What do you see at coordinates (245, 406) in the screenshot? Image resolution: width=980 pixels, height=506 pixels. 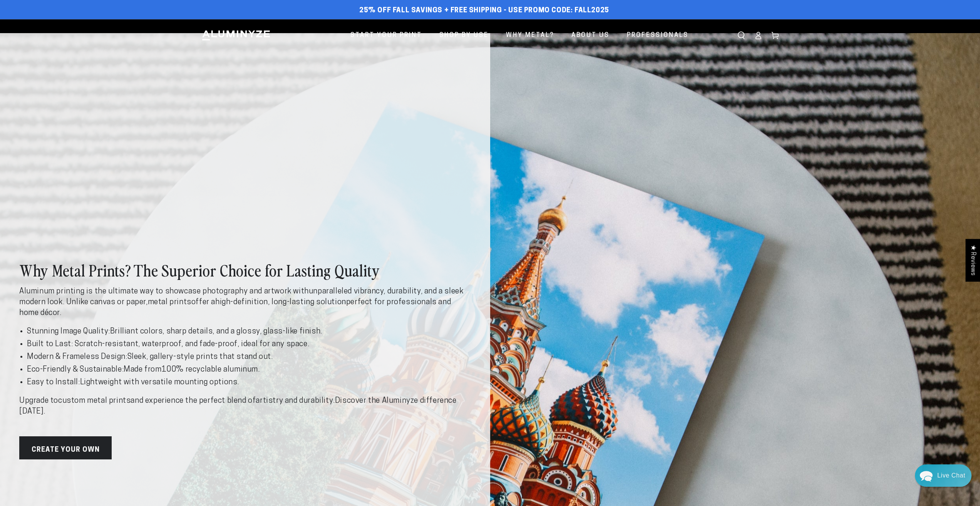 I see `p: Upgrade to and experience the perfect blend of .` at bounding box center [245, 406].